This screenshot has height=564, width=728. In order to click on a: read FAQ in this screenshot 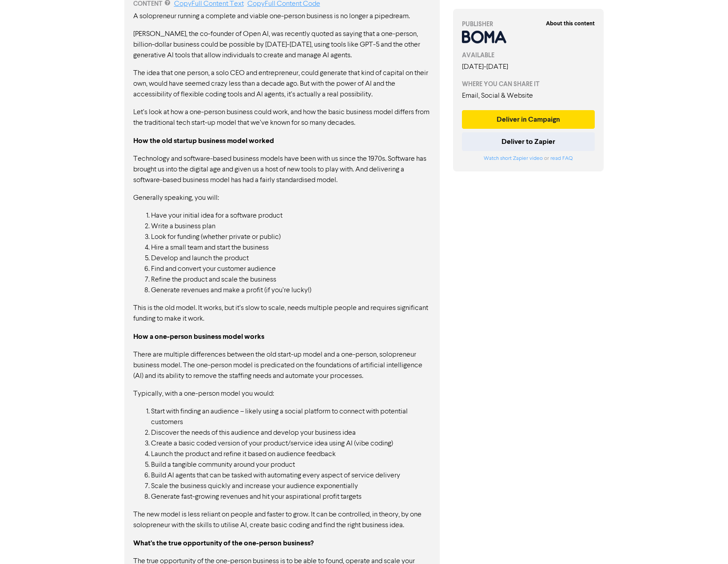, I will do `click(561, 159)`.